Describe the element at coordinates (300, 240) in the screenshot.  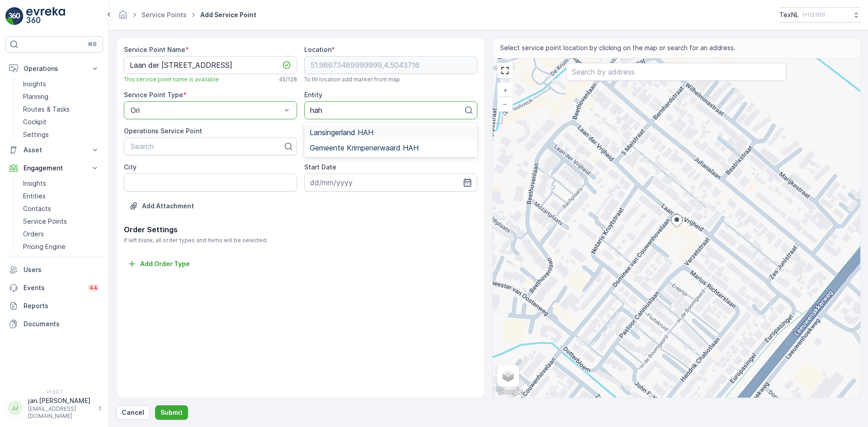
I see `span: If left blank, all order types and Items will be selected.` at that location.